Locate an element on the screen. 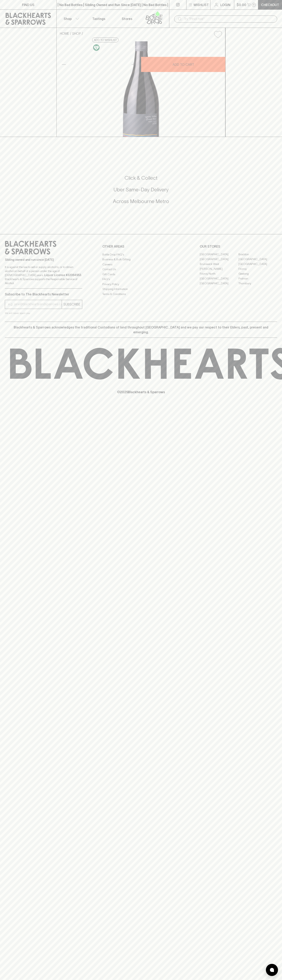  p: Checkout is located at coordinates (270, 5).